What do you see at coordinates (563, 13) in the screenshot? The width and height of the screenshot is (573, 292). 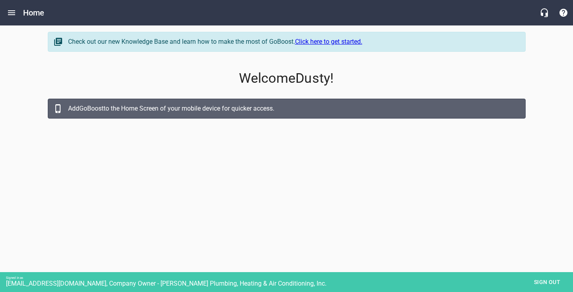 I see `button: Support Portal` at bounding box center [563, 13].